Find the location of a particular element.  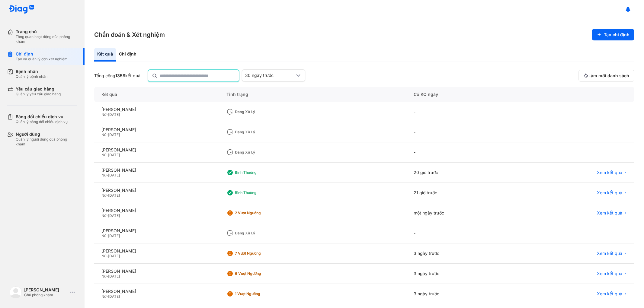

div: Tổng quan hoạt động của phòng khám is located at coordinates (46, 39).